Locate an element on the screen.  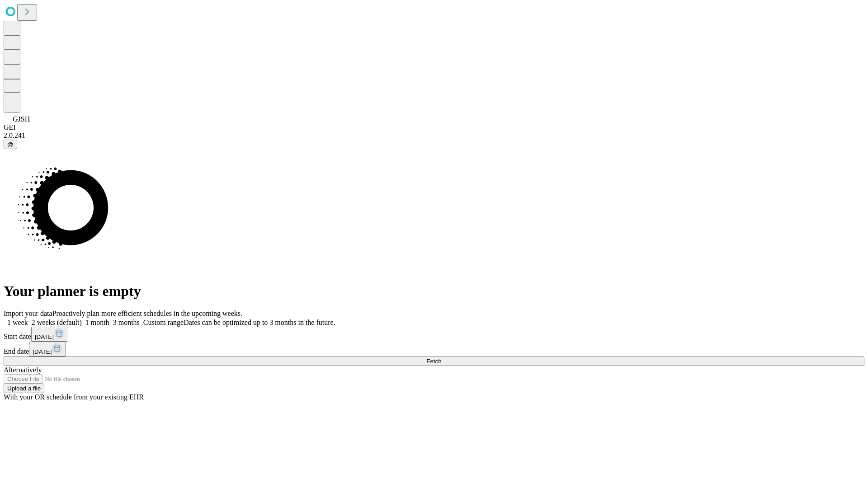
span: GJSH is located at coordinates (21, 118).